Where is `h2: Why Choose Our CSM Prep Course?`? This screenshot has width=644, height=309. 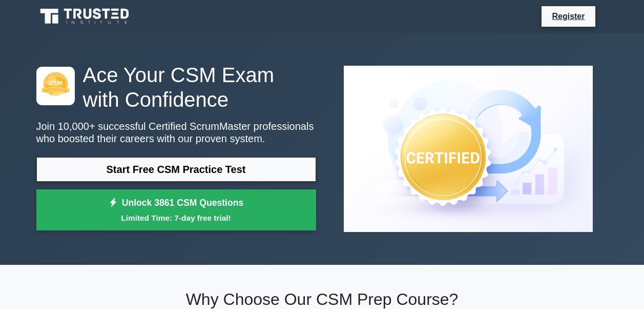 h2: Why Choose Our CSM Prep Course? is located at coordinates (322, 299).